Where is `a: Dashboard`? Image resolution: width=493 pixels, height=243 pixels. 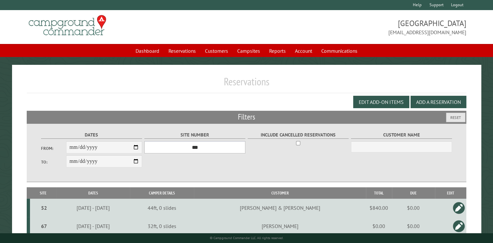 a: Dashboard is located at coordinates (147, 51).